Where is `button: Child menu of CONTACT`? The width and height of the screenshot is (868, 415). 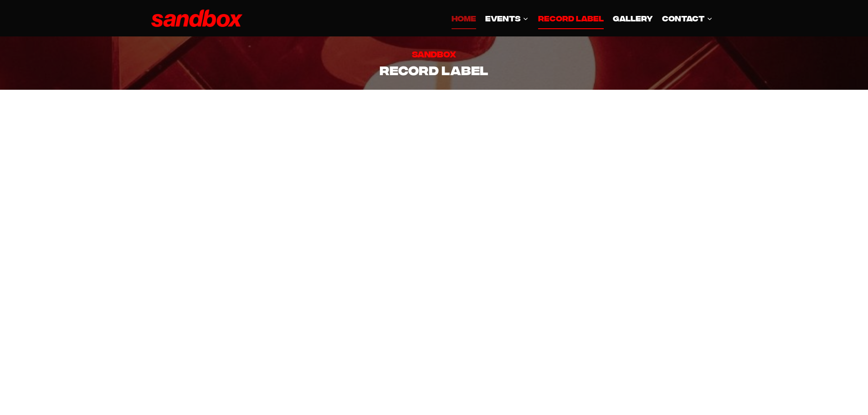
button: Child menu of CONTACT is located at coordinates (687, 18).